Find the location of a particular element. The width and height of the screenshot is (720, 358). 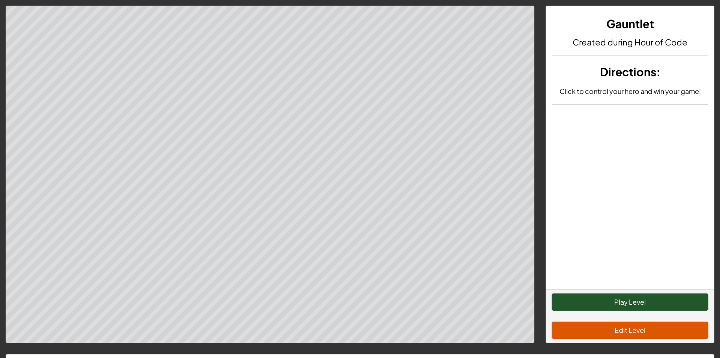

p: Click to control your hero and win your game! is located at coordinates (630, 91).